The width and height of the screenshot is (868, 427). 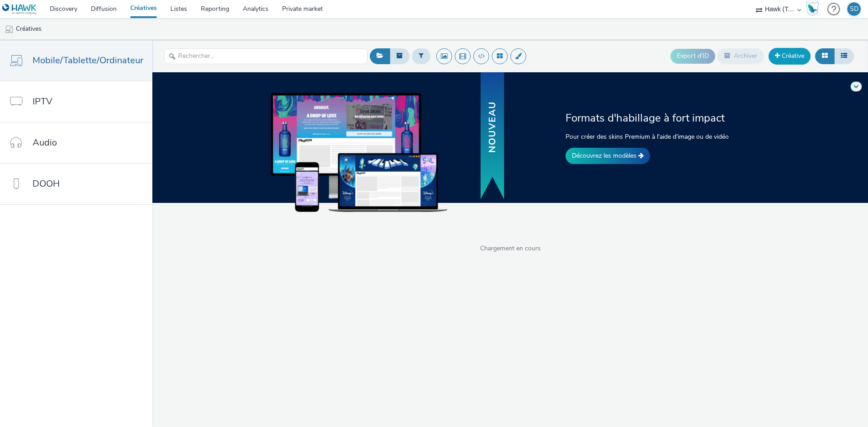 What do you see at coordinates (854, 9) in the screenshot?
I see `div: SD` at bounding box center [854, 9].